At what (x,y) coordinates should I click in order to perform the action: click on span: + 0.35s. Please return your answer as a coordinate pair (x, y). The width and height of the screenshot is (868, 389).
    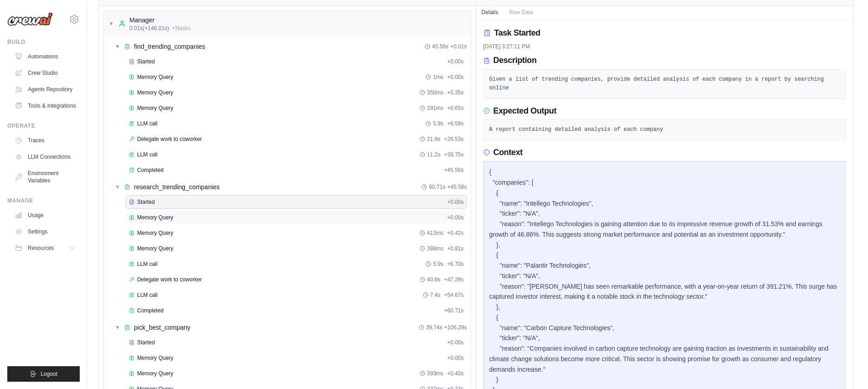
    Looking at the image, I should click on (455, 92).